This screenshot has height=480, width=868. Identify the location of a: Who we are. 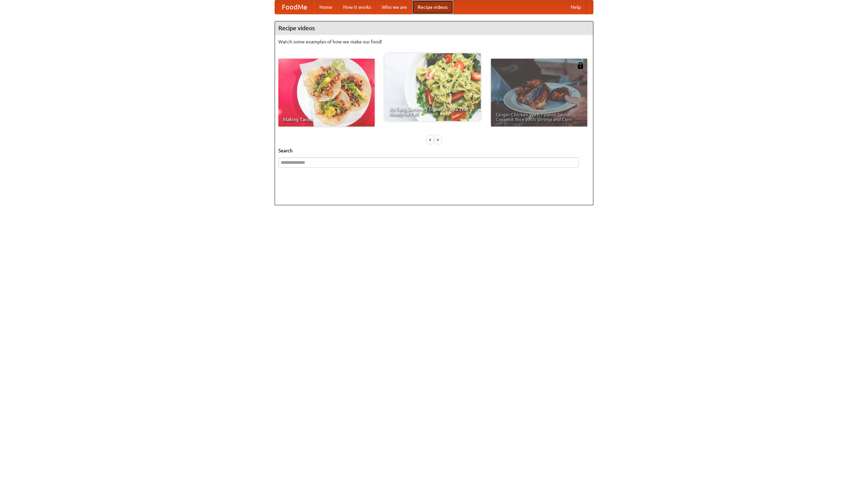
(394, 7).